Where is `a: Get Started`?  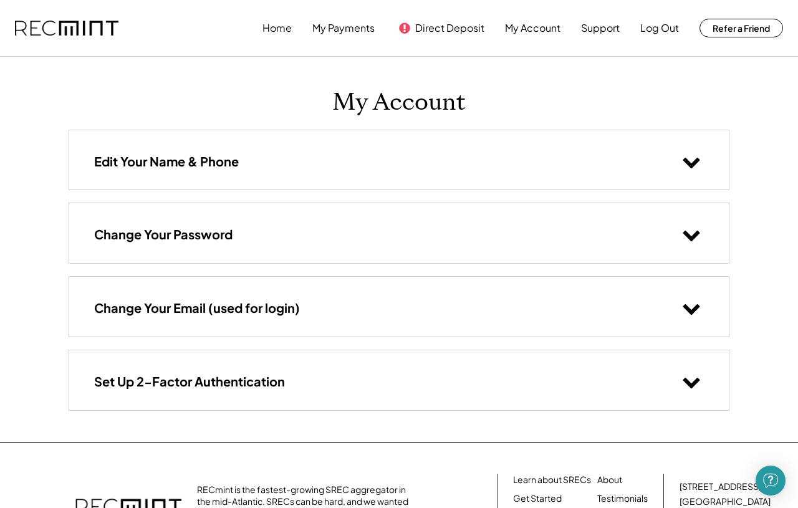 a: Get Started is located at coordinates (537, 499).